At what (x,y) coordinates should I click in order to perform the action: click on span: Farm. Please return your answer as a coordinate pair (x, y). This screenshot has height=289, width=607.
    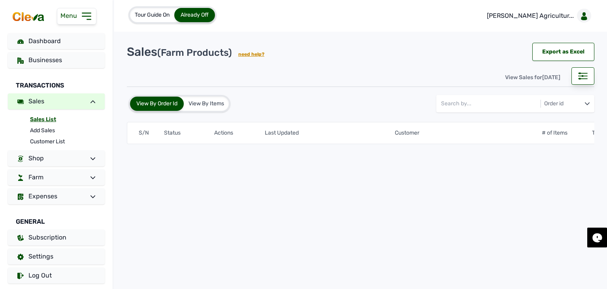
    Looking at the image, I should click on (36, 177).